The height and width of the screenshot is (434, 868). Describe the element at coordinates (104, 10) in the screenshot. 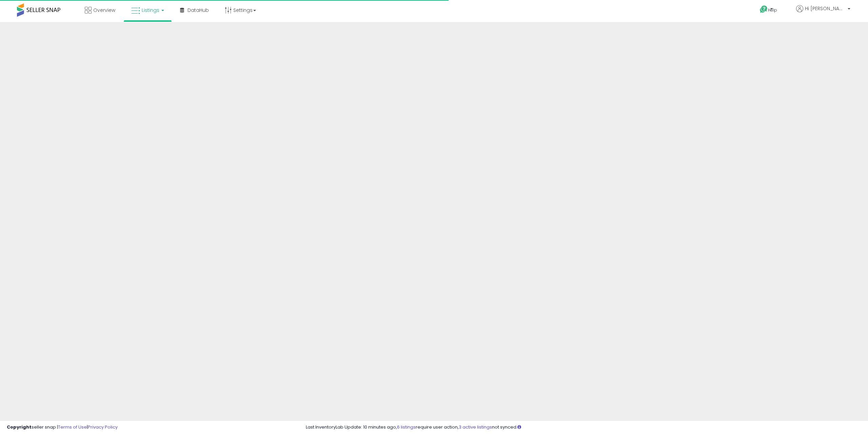

I see `span: Overview` at that location.